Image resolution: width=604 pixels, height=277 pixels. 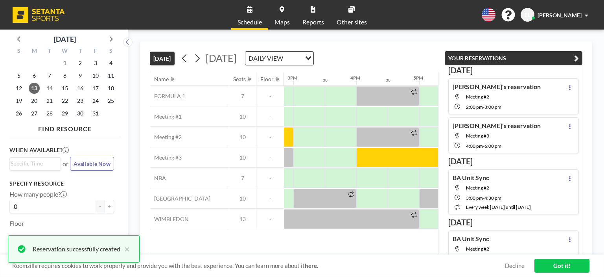 What do you see at coordinates (158, 178) in the screenshot?
I see `span: NBA` at bounding box center [158, 178].